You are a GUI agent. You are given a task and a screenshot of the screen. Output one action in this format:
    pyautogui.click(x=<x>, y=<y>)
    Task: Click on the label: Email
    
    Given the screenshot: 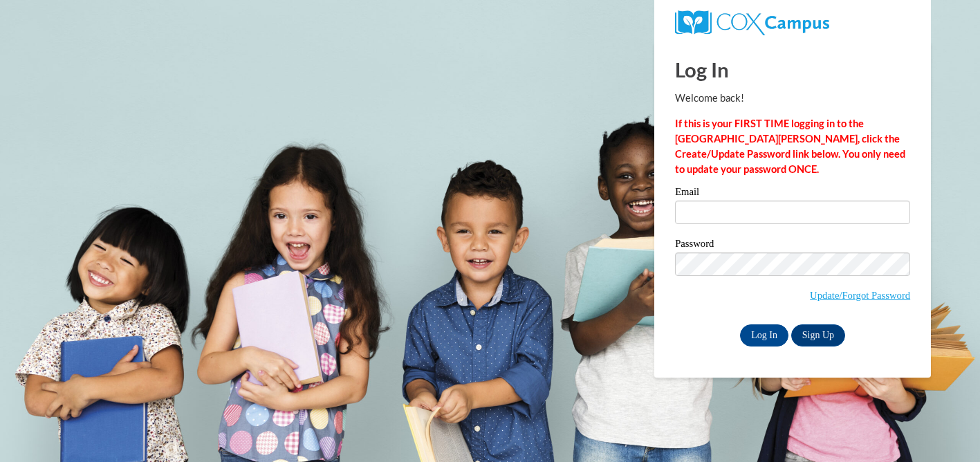 What is the action you would take?
    pyautogui.click(x=793, y=194)
    